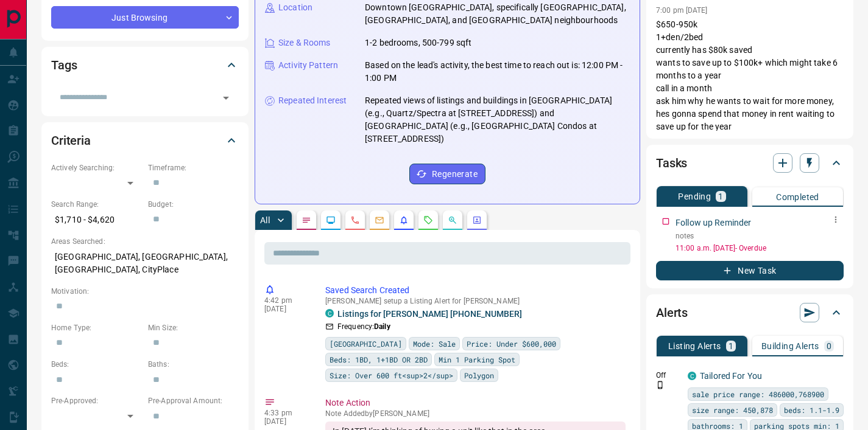  I want to click on svg: Notes, so click(306, 221).